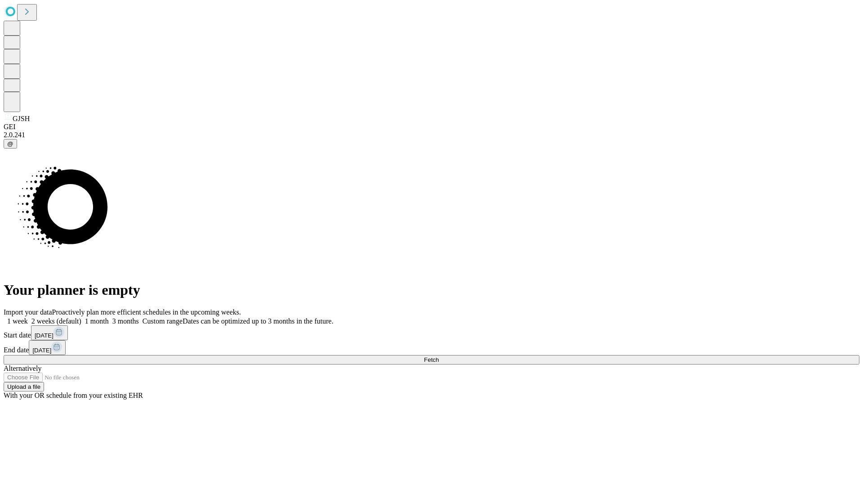 The image size is (863, 486). What do you see at coordinates (147, 312) in the screenshot?
I see `span: Proactively plan more efficient schedules in the upcoming weeks.` at bounding box center [147, 312].